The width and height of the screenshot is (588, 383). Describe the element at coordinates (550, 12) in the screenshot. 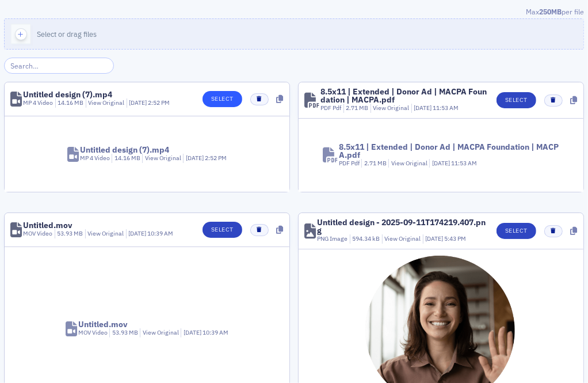

I see `span: 250MB` at that location.